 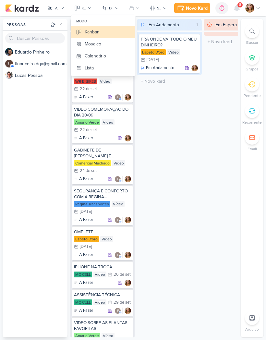 What do you see at coordinates (35, 38) in the screenshot?
I see `input: Buscar Pessoas` at bounding box center [35, 38].